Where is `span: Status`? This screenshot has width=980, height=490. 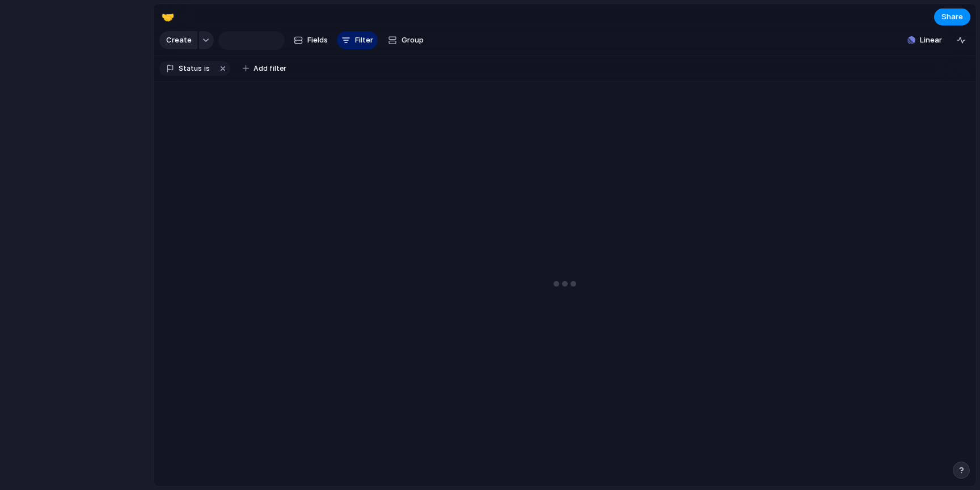
span: Status is located at coordinates (190, 69).